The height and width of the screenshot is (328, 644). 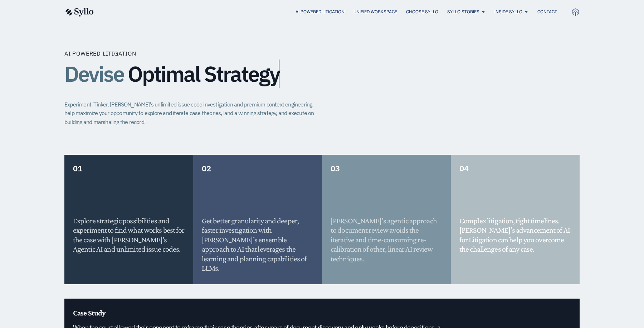 I want to click on span: Devise, so click(x=94, y=73).